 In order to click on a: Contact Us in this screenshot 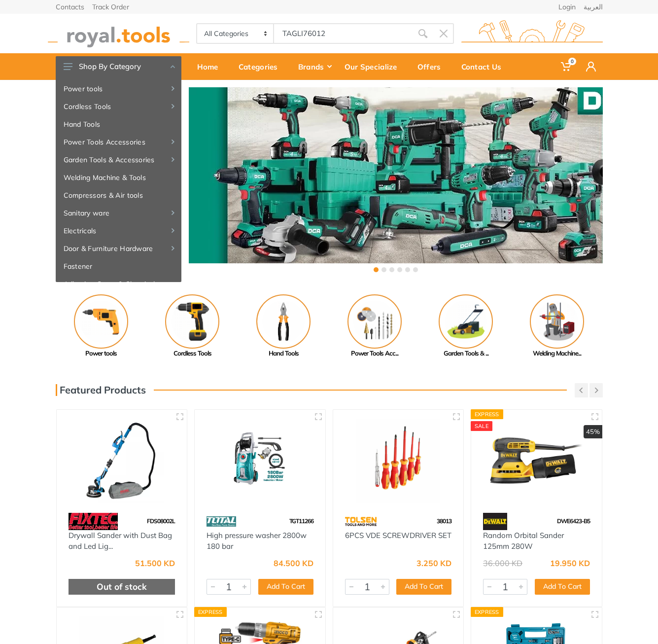, I will do `click(484, 66)`.